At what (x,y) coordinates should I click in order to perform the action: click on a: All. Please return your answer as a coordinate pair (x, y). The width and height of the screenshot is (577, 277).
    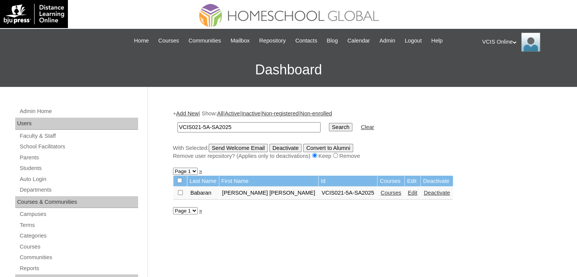
    Looking at the image, I should click on (220, 114).